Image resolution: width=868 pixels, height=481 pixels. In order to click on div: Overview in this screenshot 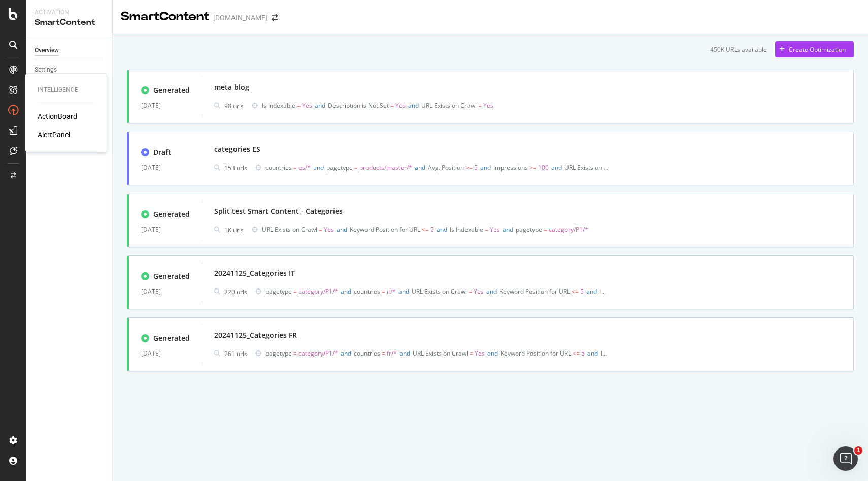, I will do `click(47, 51)`.